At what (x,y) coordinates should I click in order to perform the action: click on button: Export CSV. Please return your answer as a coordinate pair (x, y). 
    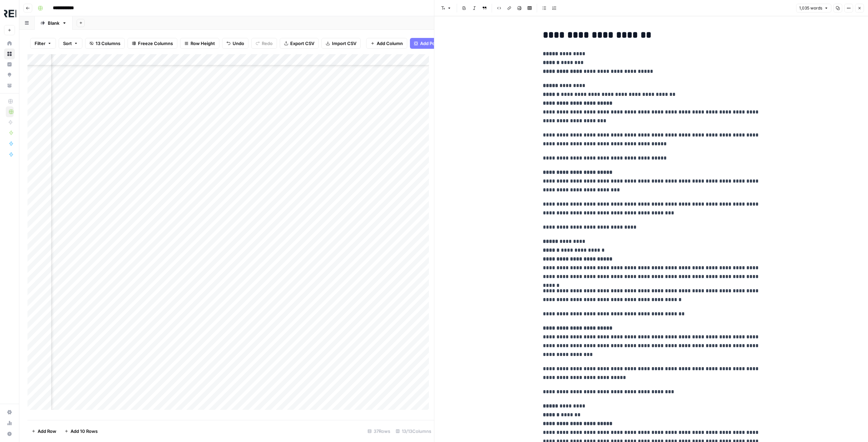
    Looking at the image, I should click on (299, 43).